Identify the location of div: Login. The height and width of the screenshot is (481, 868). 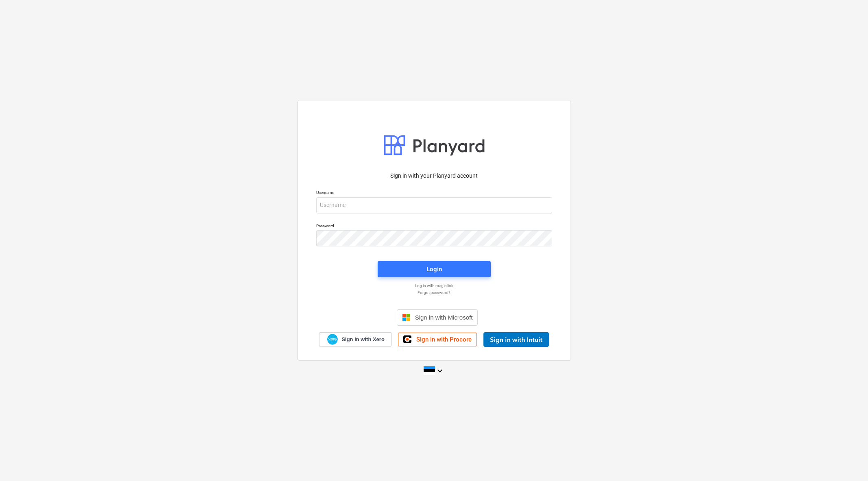
(434, 269).